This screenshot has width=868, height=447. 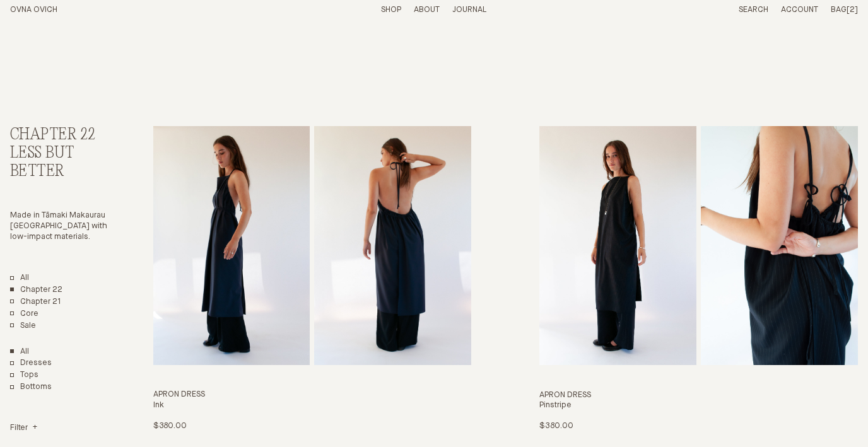 I want to click on a: Search, so click(x=753, y=9).